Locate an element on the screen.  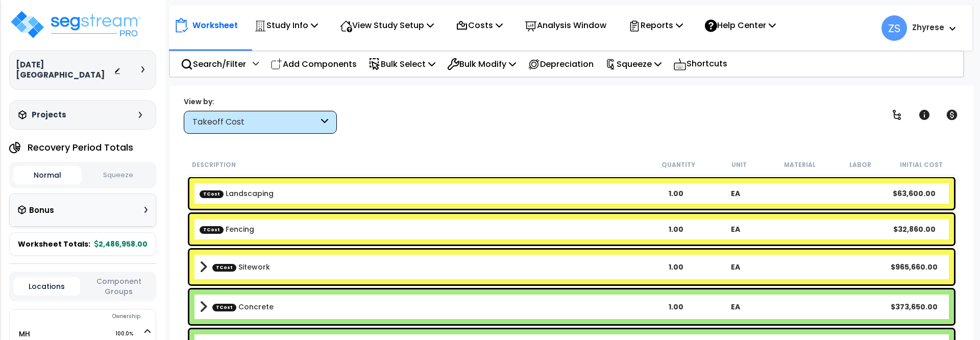
button: Component Groups is located at coordinates (118, 286).